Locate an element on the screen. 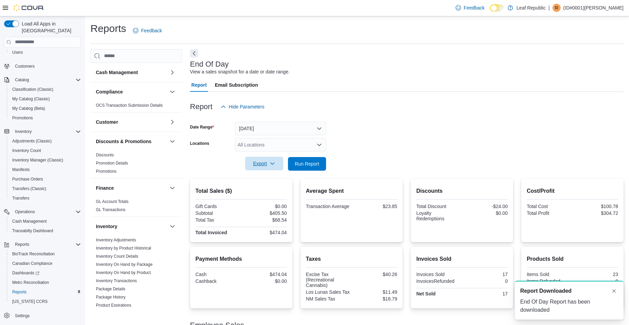 The height and width of the screenshot is (325, 629). span: Dark Mode is located at coordinates (490, 12).